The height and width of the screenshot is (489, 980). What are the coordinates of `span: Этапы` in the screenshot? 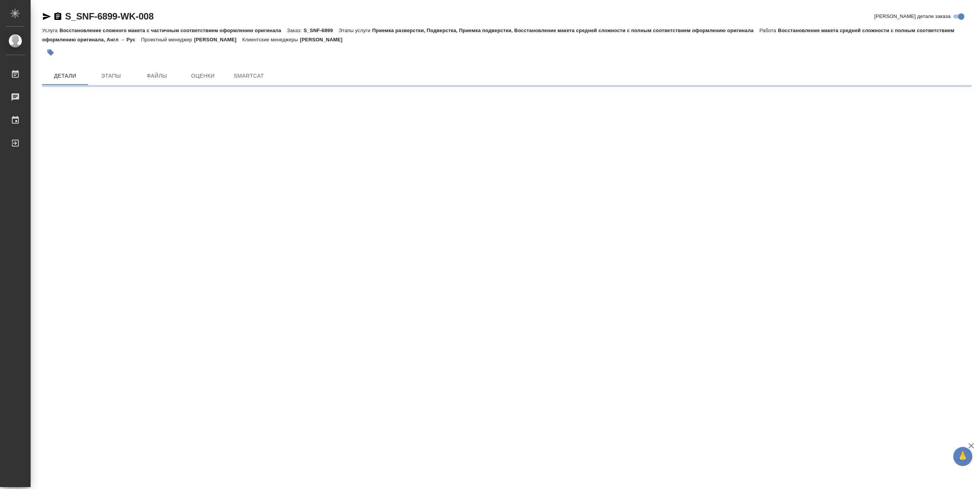 It's located at (111, 76).